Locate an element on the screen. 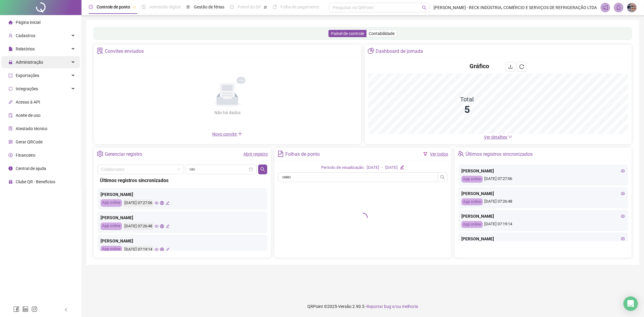  span: loading is located at coordinates (363, 218).